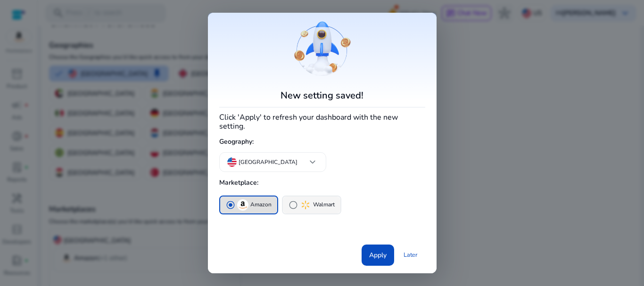  What do you see at coordinates (306, 205) in the screenshot?
I see `img: walmart.svg` at bounding box center [306, 205].